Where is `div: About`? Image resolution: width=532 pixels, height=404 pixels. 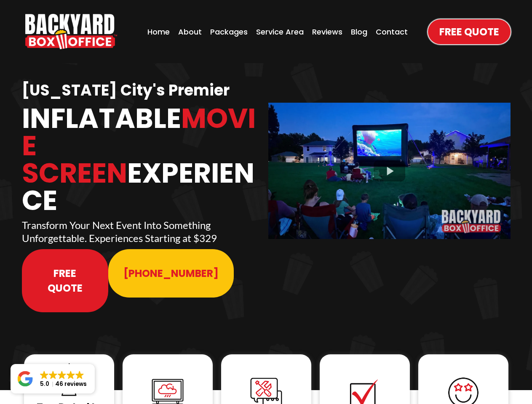 div: About is located at coordinates (190, 32).